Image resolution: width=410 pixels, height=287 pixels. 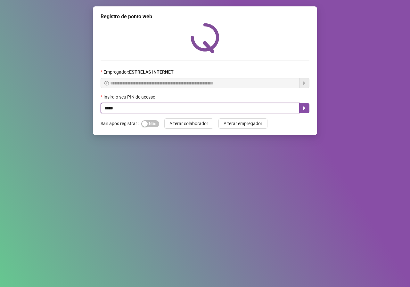 What do you see at coordinates (243, 124) in the screenshot?
I see `button: Alterar empregador` at bounding box center [243, 124].